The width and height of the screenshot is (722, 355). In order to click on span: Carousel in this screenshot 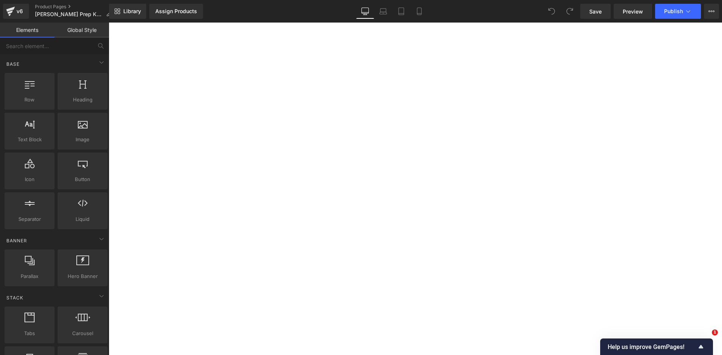, I will do `click(82, 333)`.